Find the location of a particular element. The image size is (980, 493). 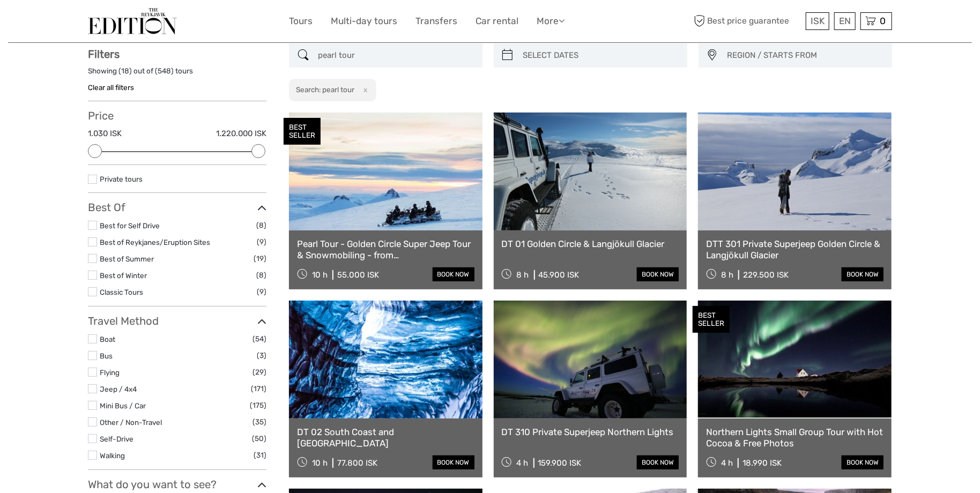

span: (175) is located at coordinates (258, 405).